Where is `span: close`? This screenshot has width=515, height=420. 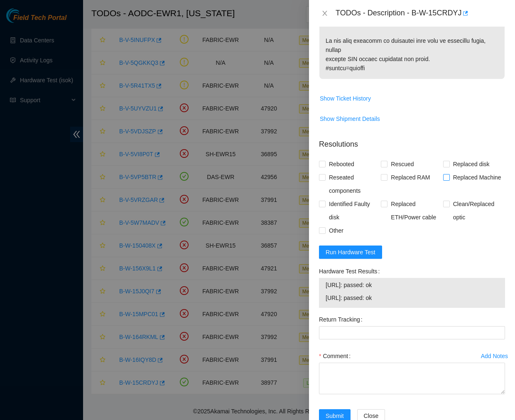
span: close is located at coordinates (325, 13).